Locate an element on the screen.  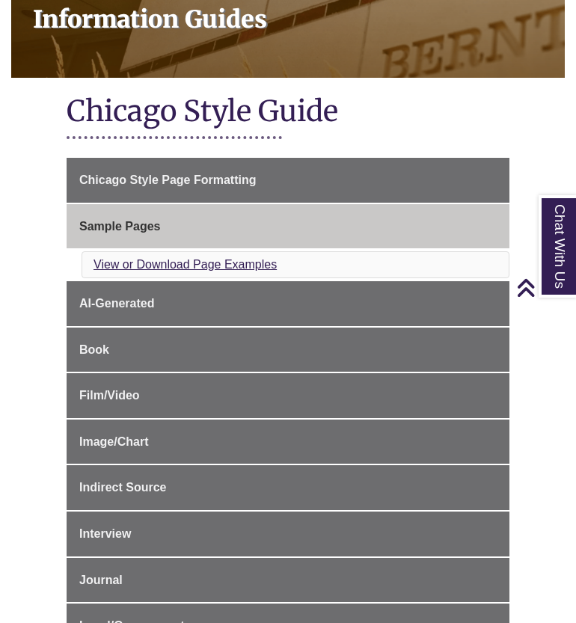
a: AI-Generated is located at coordinates (288, 304).